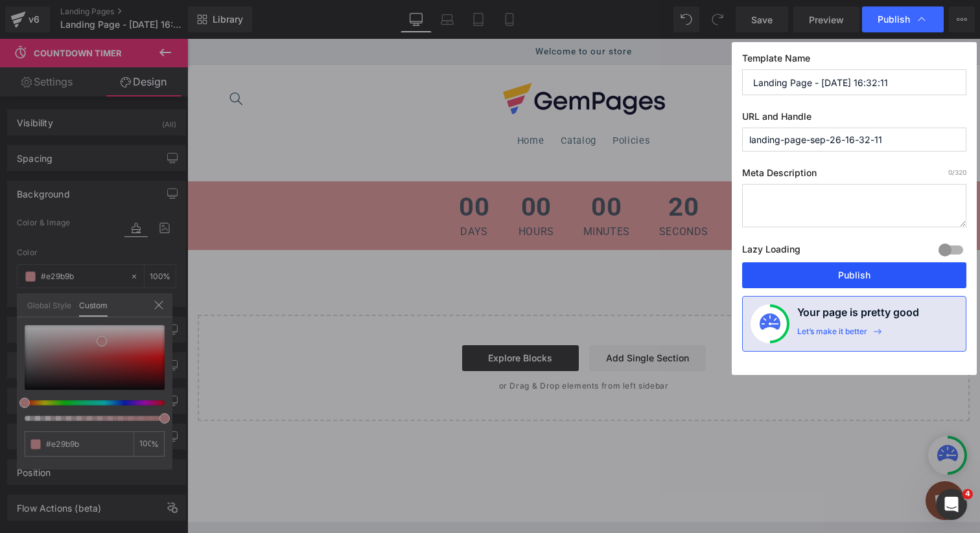 This screenshot has width=980, height=533. I want to click on button: Publish, so click(854, 275).